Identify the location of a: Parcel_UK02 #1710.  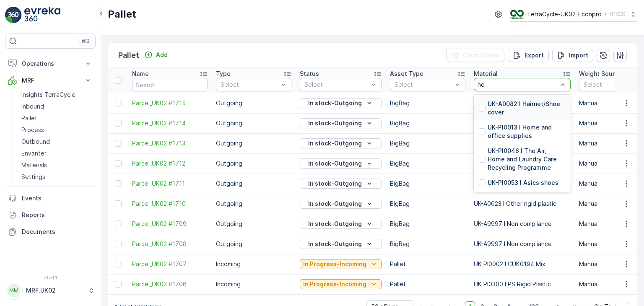
(170, 204).